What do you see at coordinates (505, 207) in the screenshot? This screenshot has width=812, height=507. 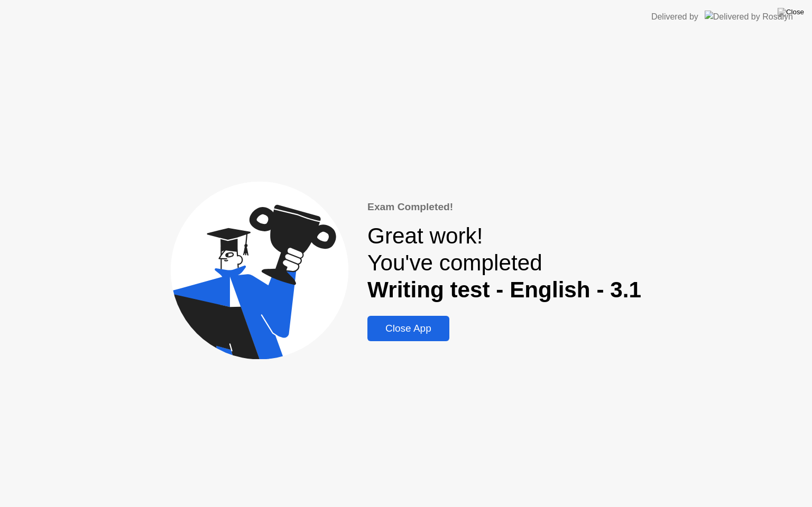 I see `div: Exam Completed!` at bounding box center [505, 207].